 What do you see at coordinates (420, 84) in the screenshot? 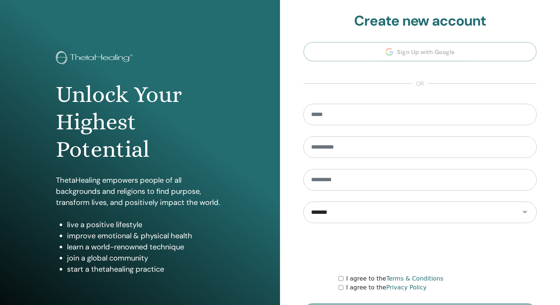
I see `span: or` at bounding box center [420, 84].